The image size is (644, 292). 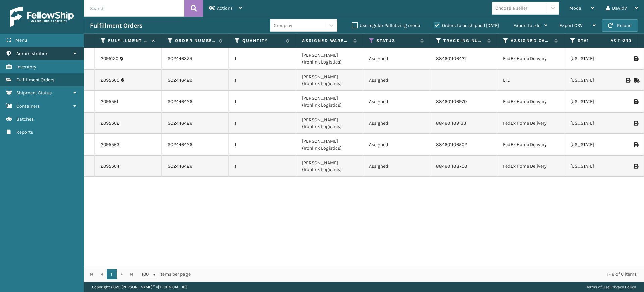 I want to click on label: Assigned Carrier Service, so click(x=530, y=41).